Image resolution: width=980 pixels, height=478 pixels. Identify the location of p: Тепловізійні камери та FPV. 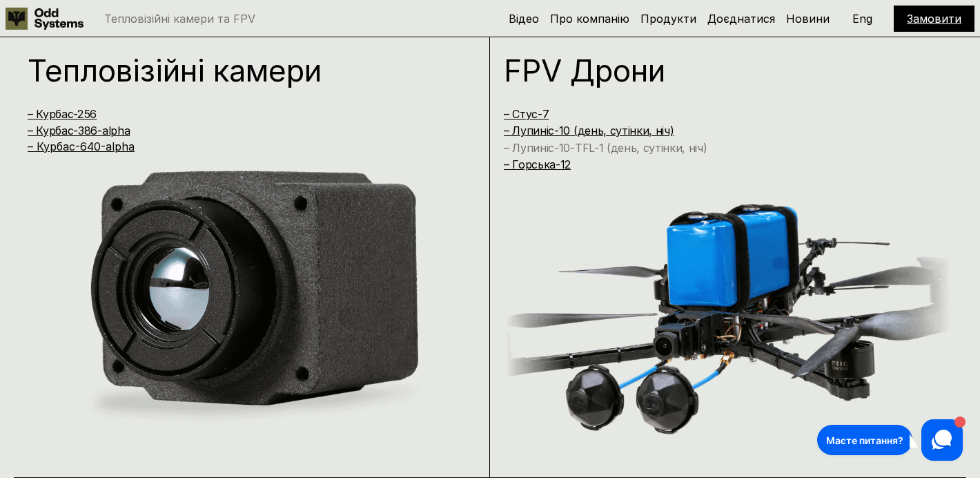
(179, 19).